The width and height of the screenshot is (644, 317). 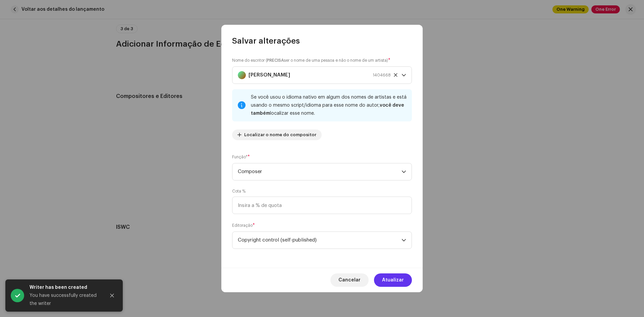 I want to click on span: Localizar o nome do compositor, so click(x=280, y=135).